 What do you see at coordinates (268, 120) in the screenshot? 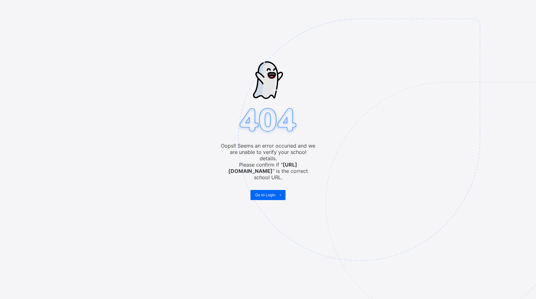
I see `img: 404.8bbb34c871c4712298a25e20c4dc75c7.svg` at bounding box center [268, 120].